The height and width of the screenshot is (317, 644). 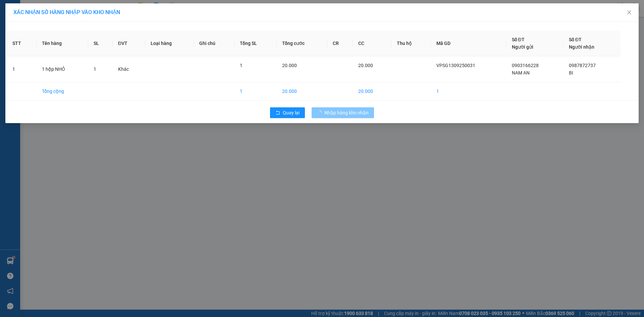 What do you see at coordinates (22, 43) in the screenshot?
I see `th: STT` at bounding box center [22, 43].